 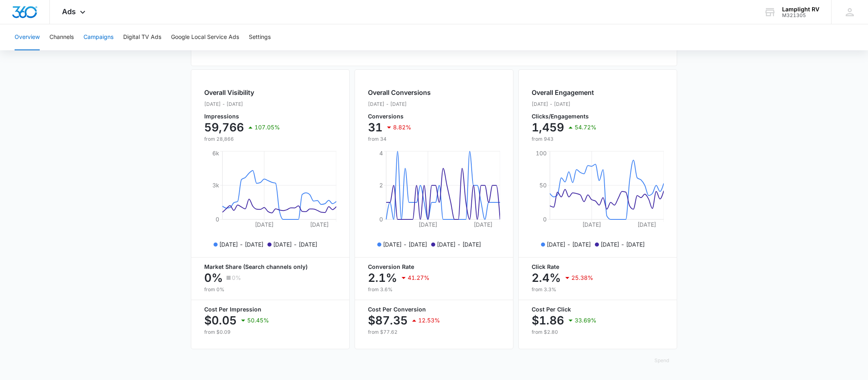 I want to click on div: account name, so click(x=801, y=9).